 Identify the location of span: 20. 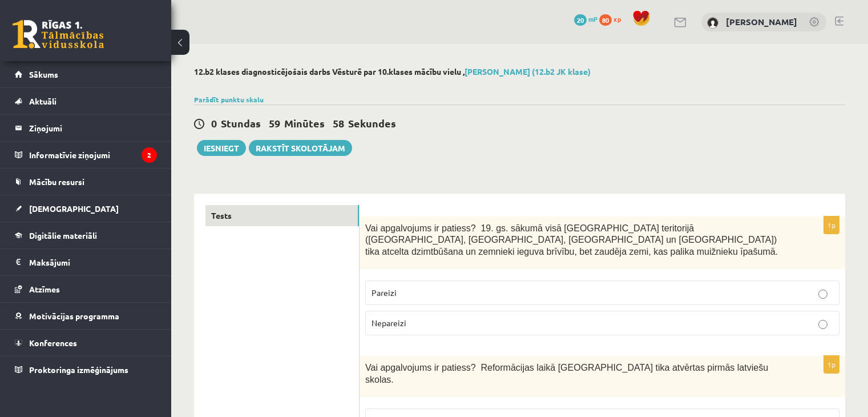
(581, 20).